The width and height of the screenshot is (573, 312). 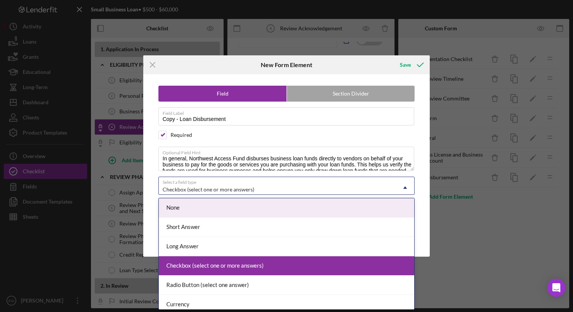 I want to click on div: None, so click(x=287, y=208).